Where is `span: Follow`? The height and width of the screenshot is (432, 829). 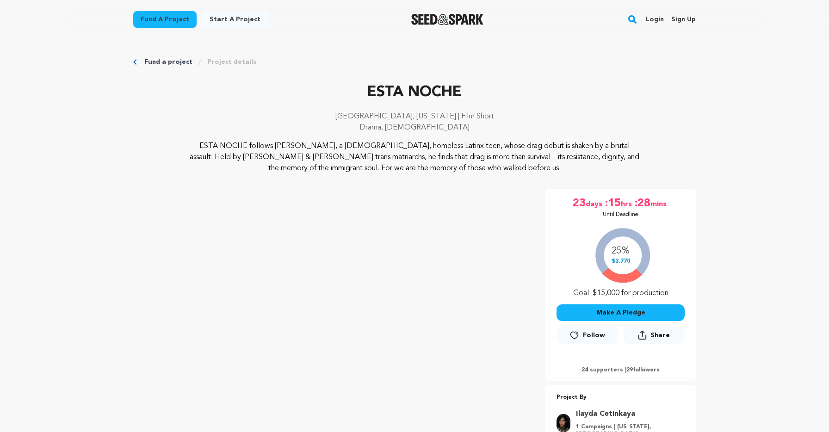
span: Follow is located at coordinates (594, 335).